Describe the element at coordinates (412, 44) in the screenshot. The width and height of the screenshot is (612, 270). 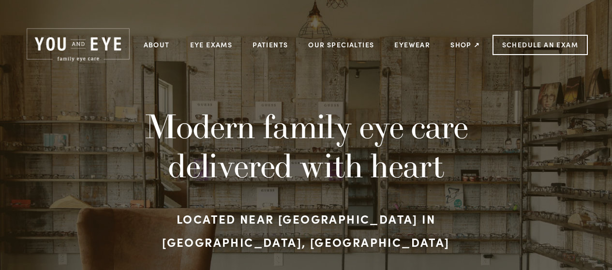
I see `a: Eyewear` at that location.